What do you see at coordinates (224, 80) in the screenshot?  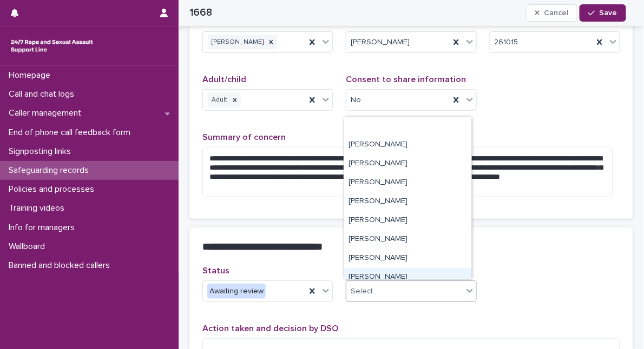 I see `span: Adult/child` at bounding box center [224, 80].